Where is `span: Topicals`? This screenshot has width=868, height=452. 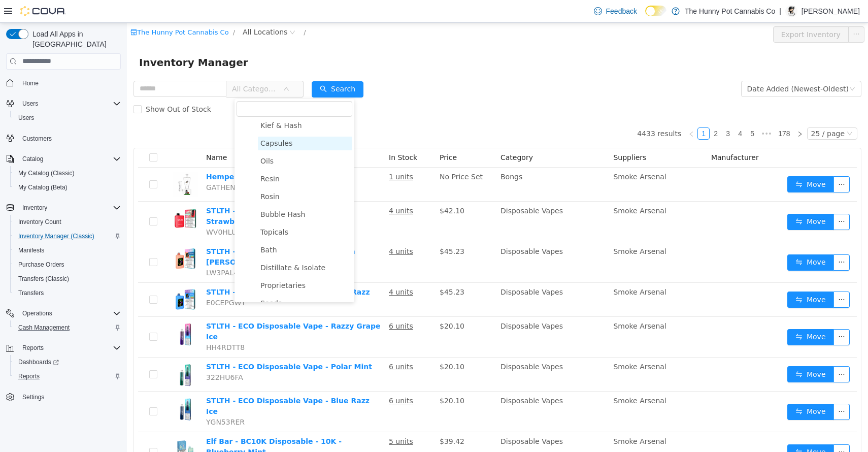 span: Topicals is located at coordinates (178, 209).